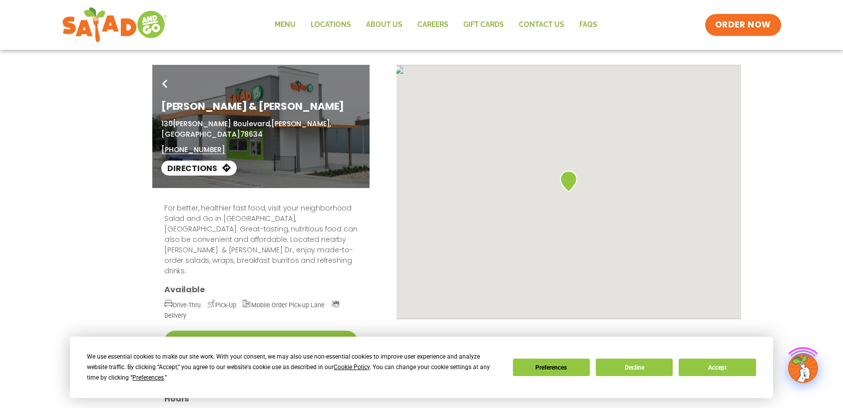 Image resolution: width=843 pixels, height=408 pixels. Describe the element at coordinates (588, 25) in the screenshot. I see `a: FAQs` at that location.